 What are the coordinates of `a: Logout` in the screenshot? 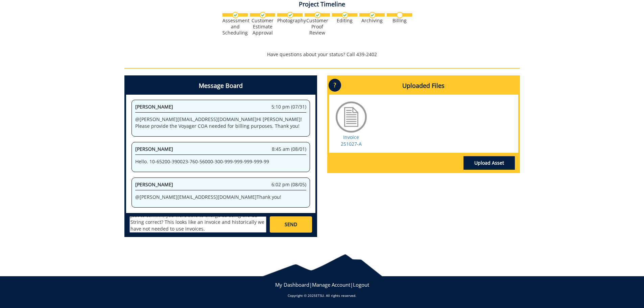 It's located at (361, 285).